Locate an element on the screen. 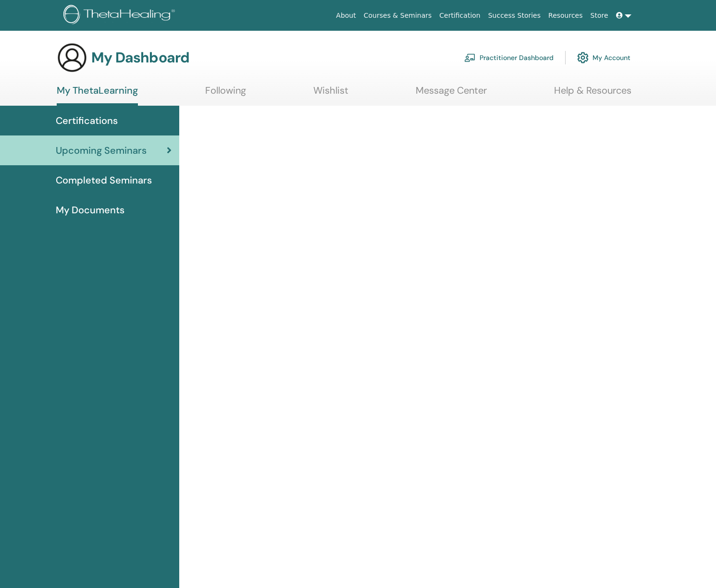 The width and height of the screenshot is (716, 588). a: Message Center is located at coordinates (451, 93).